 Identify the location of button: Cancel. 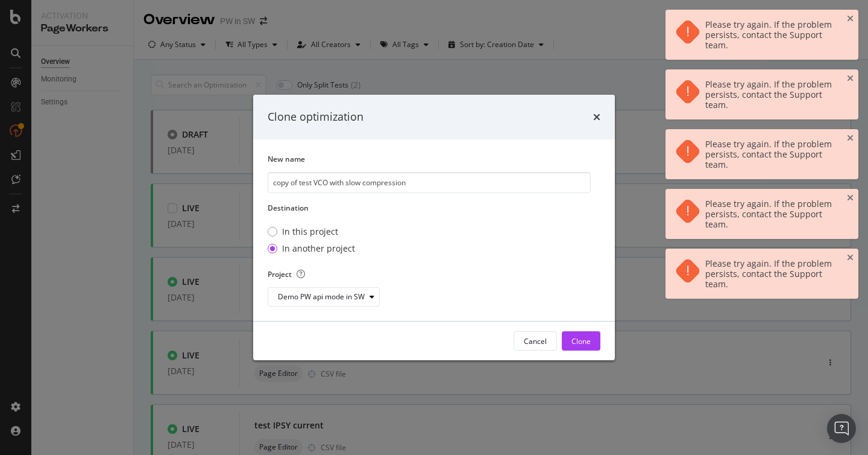
(535, 341).